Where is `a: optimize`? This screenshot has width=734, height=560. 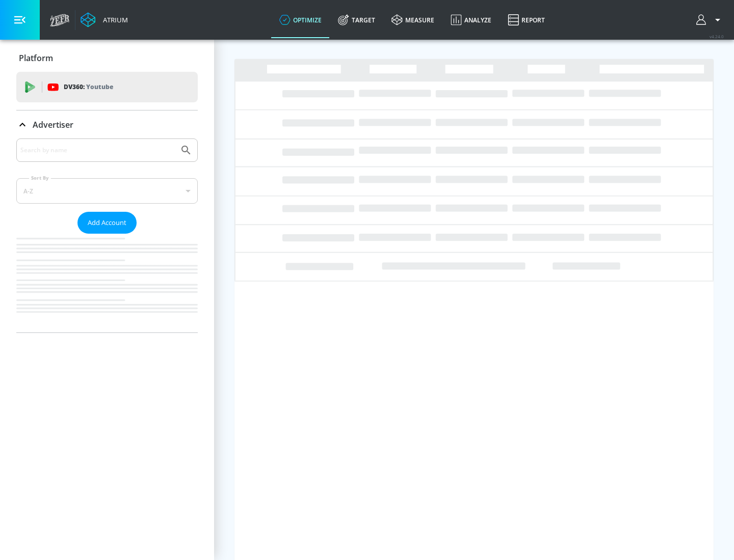
a: optimize is located at coordinates (301, 20).